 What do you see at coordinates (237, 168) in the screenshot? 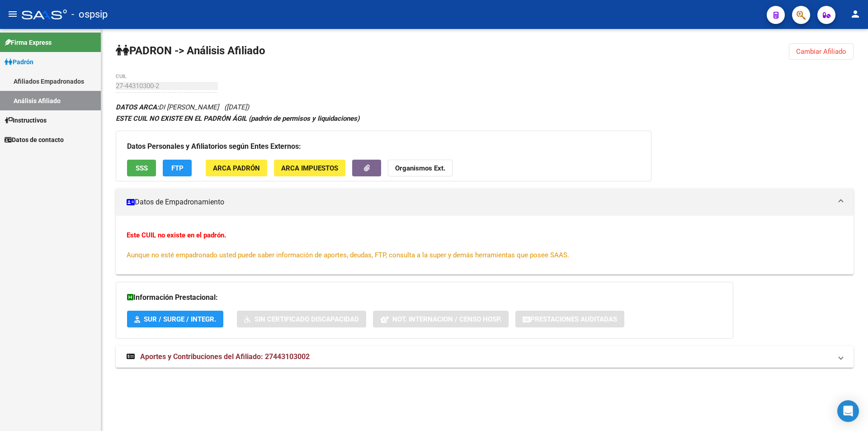
I see `button: ARCA Padrón` at bounding box center [237, 168].